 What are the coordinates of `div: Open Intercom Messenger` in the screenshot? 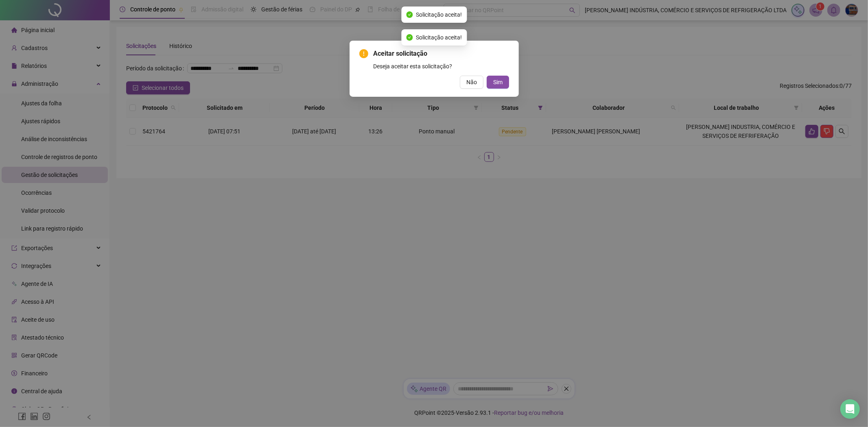 It's located at (850, 409).